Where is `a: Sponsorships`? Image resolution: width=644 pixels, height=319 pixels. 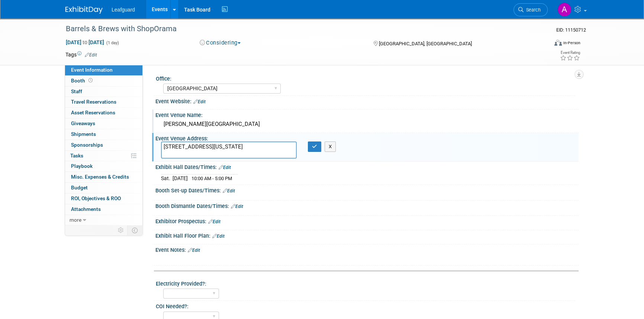 a: Sponsorships is located at coordinates (104, 145).